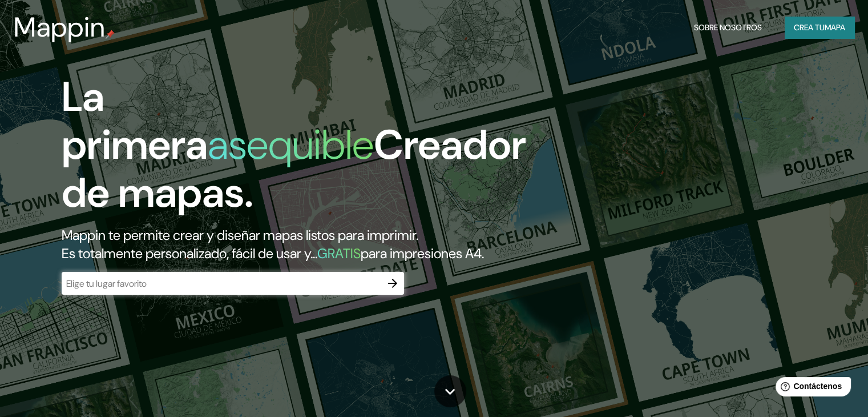 This screenshot has height=417, width=868. I want to click on font: GRATIS, so click(339, 253).